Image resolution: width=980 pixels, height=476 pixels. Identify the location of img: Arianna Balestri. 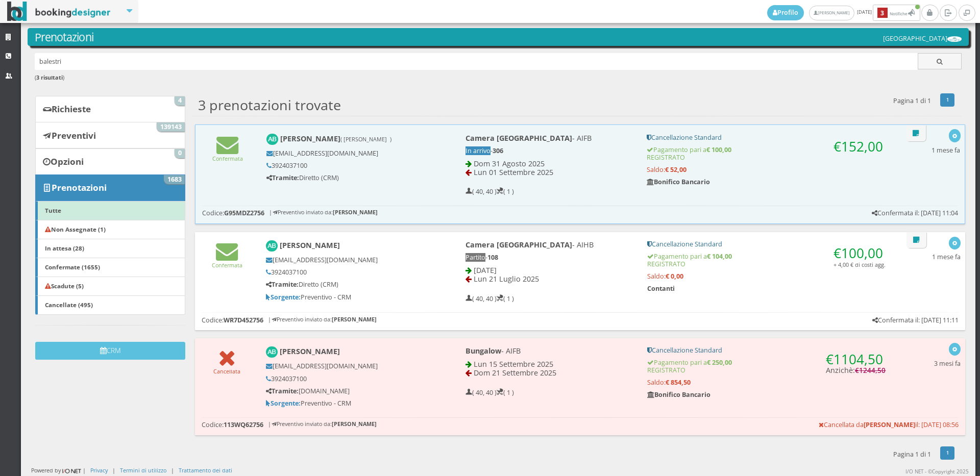
(272, 139).